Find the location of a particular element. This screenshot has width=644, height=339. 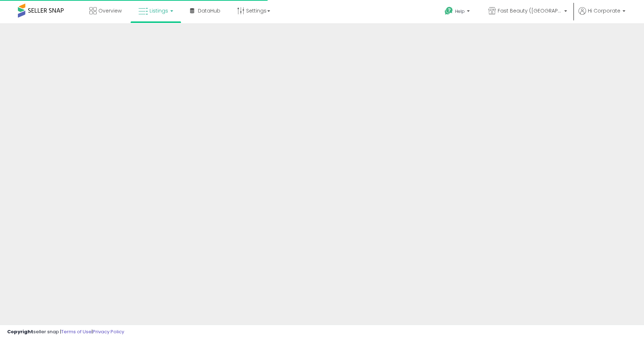

a: Hi Corporate is located at coordinates (602, 15).